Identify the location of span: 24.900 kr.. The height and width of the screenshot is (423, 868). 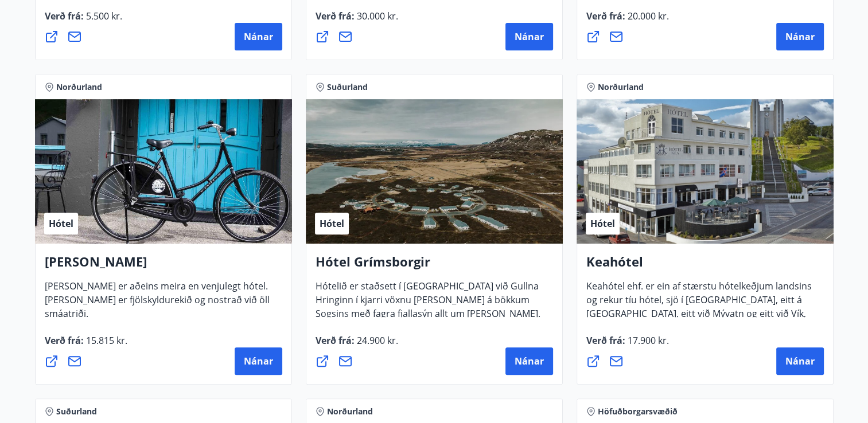
(377, 340).